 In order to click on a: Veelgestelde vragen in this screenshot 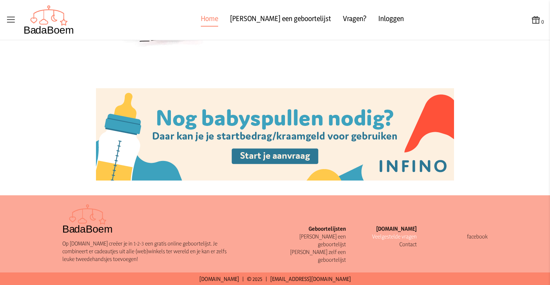, I will do `click(394, 236)`.